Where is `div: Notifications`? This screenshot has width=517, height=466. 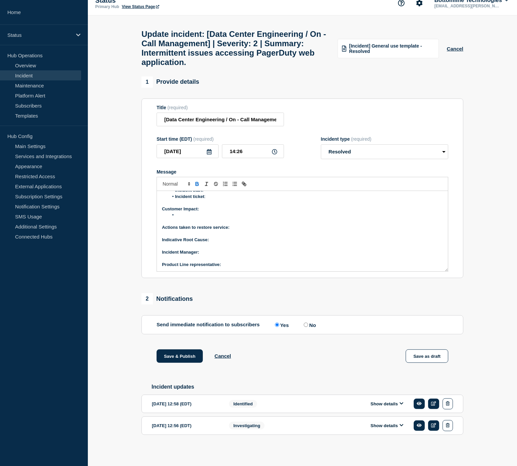 div: Notifications is located at coordinates (167, 299).